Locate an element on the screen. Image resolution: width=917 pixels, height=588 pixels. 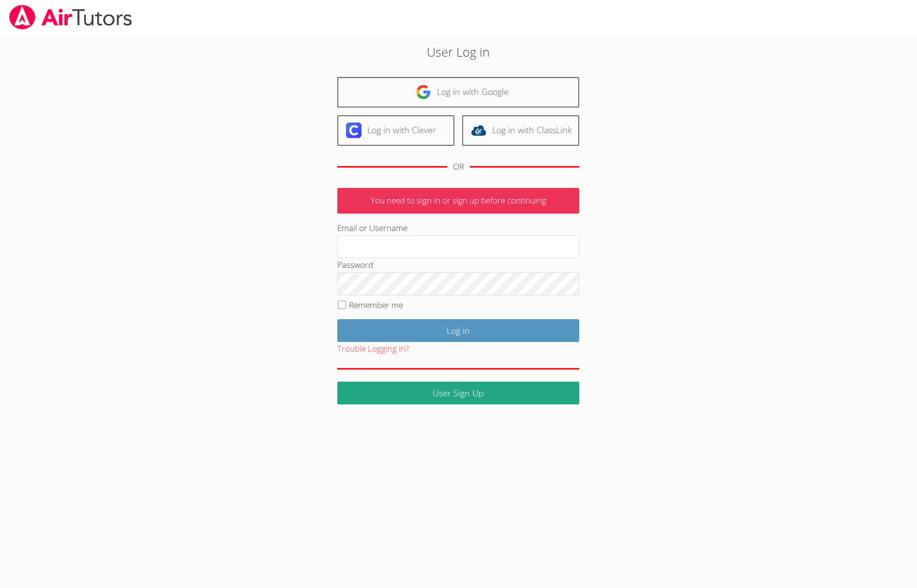
img: airtutors_banner-c4298cdbf04f3fff15de1276eac7730deb9818008684d7c2e4769d2f7ddbe033.png is located at coordinates (70, 17).